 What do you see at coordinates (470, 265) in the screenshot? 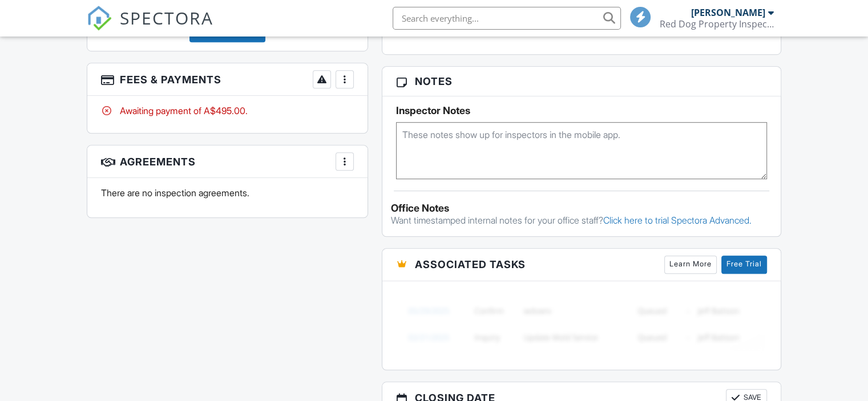
I see `span: Associated Tasks` at bounding box center [470, 265].